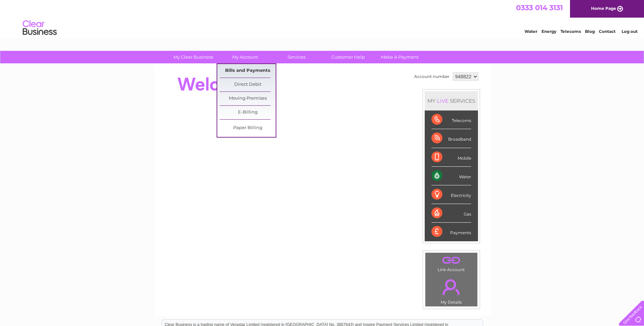 Image resolution: width=644 pixels, height=326 pixels. What do you see at coordinates (590, 31) in the screenshot?
I see `a: Blog` at bounding box center [590, 31].